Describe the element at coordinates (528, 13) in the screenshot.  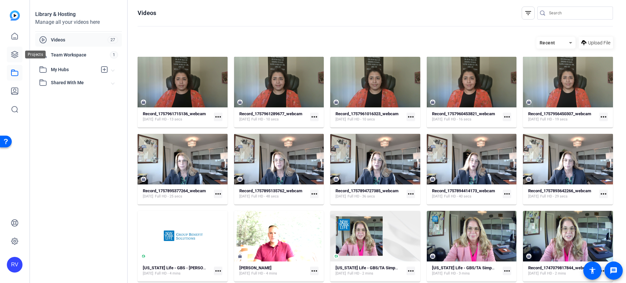
I see `mat-icon: filter_list` at that location.